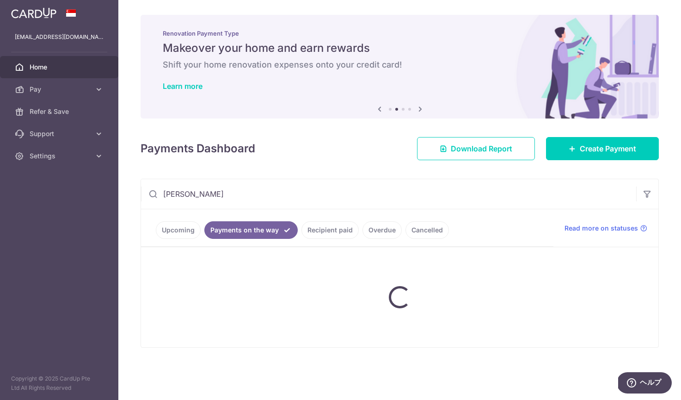  What do you see at coordinates (32, 10) in the screenshot?
I see `span: ヘルプ` at bounding box center [32, 10].